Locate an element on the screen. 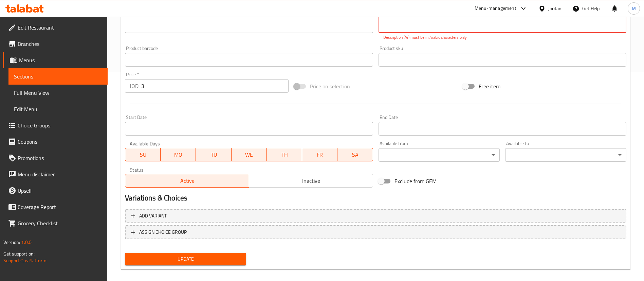  span: Edit Restaurant is located at coordinates (60, 28).